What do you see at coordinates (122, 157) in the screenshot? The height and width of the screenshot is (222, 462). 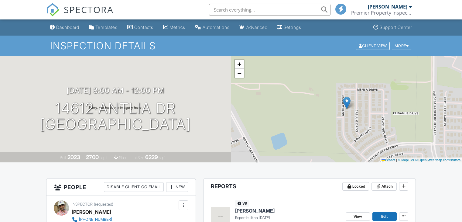 I see `span: slab` at bounding box center [122, 157].